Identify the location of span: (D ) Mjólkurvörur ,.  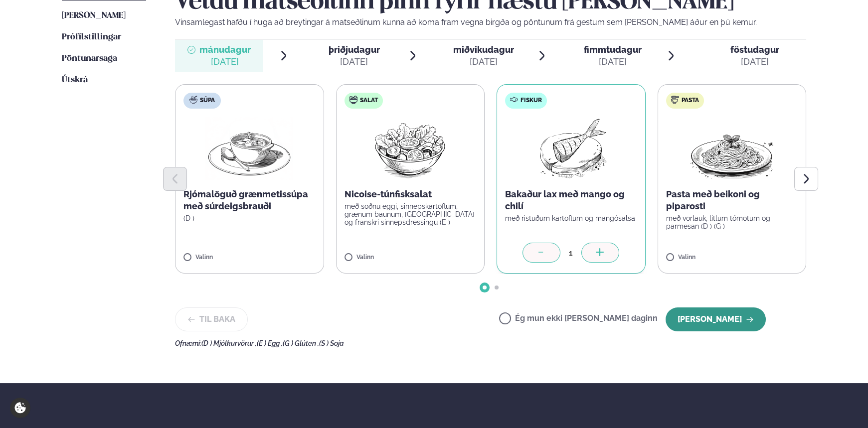
(229, 344).